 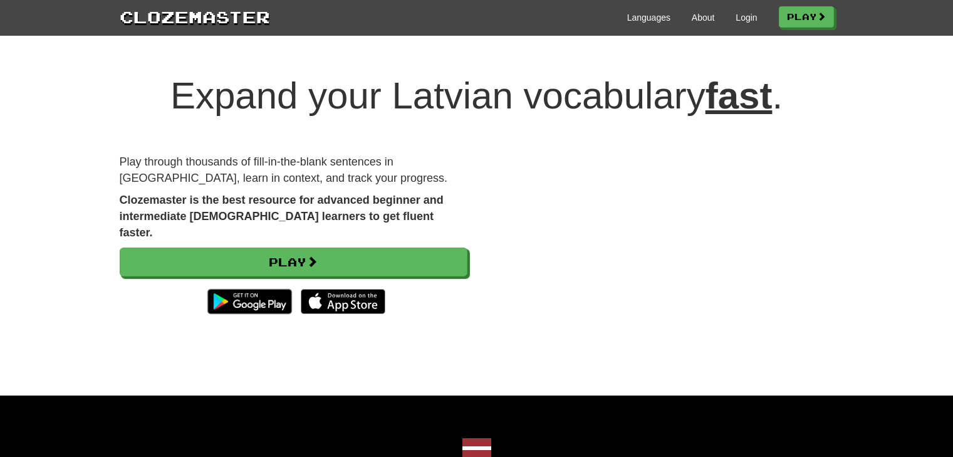 What do you see at coordinates (343, 301) in the screenshot?
I see `img: Download_on_the_App_Store_Badge_US-UK_135x40-25178aeef6eb6b83b96f5f2d004eda3bffbb37122de64afbaef7...` at bounding box center [343, 301].